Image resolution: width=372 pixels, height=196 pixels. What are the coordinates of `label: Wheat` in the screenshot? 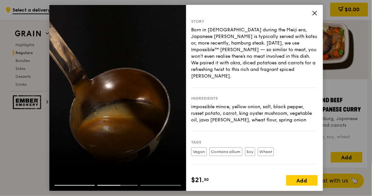 It's located at (266, 151).